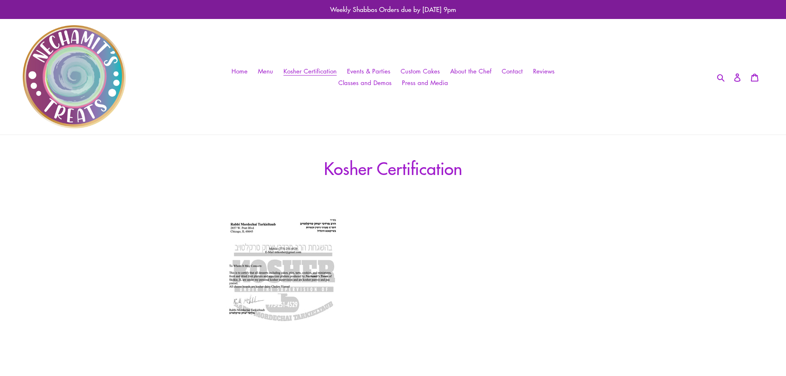 This screenshot has width=786, height=376. I want to click on a: Classes and Demos, so click(365, 83).